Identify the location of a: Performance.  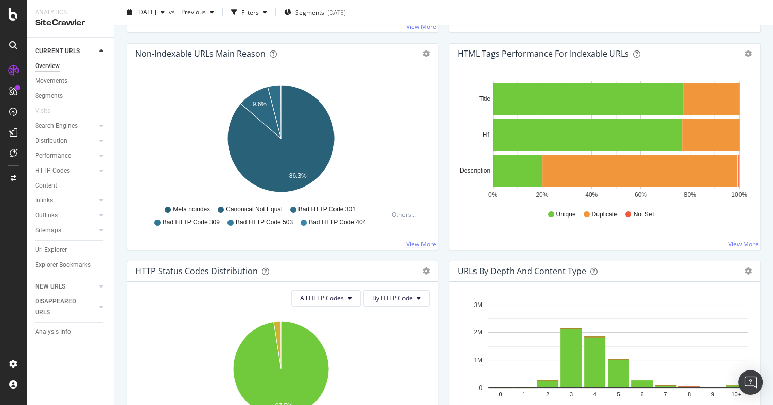
(65, 156).